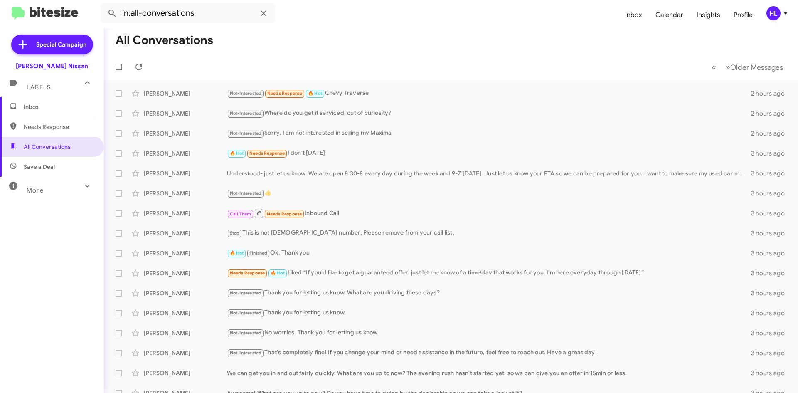 The image size is (798, 393). Describe the element at coordinates (754, 67) in the screenshot. I see `button: Next` at that location.